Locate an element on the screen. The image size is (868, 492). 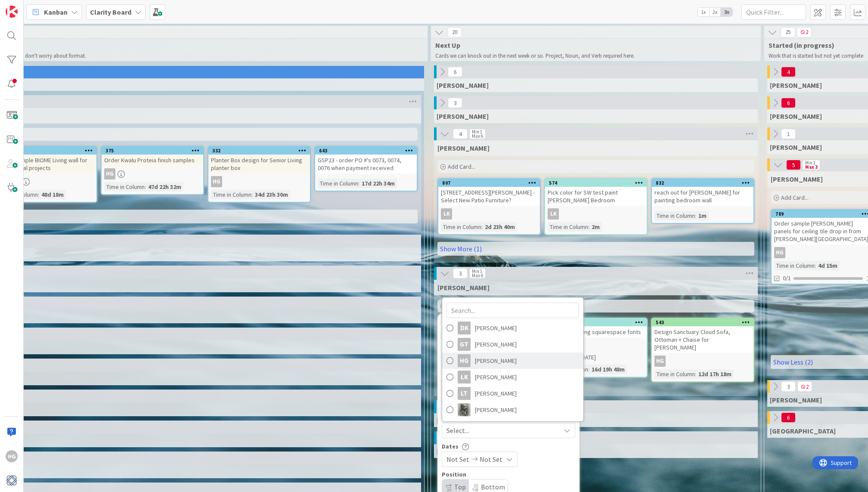
span: Dates is located at coordinates (450, 446).